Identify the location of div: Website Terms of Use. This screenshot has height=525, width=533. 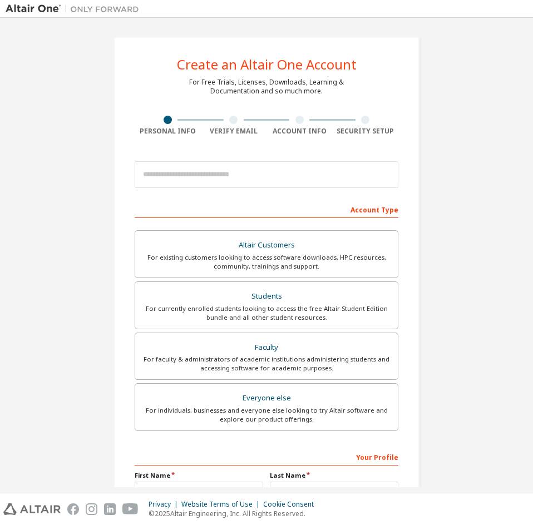
(222, 504).